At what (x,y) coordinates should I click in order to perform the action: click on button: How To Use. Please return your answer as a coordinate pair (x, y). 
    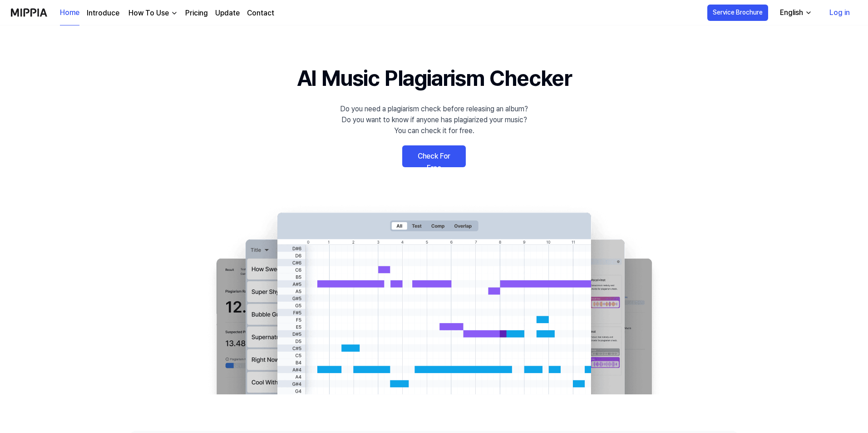
    Looking at the image, I should click on (152, 13).